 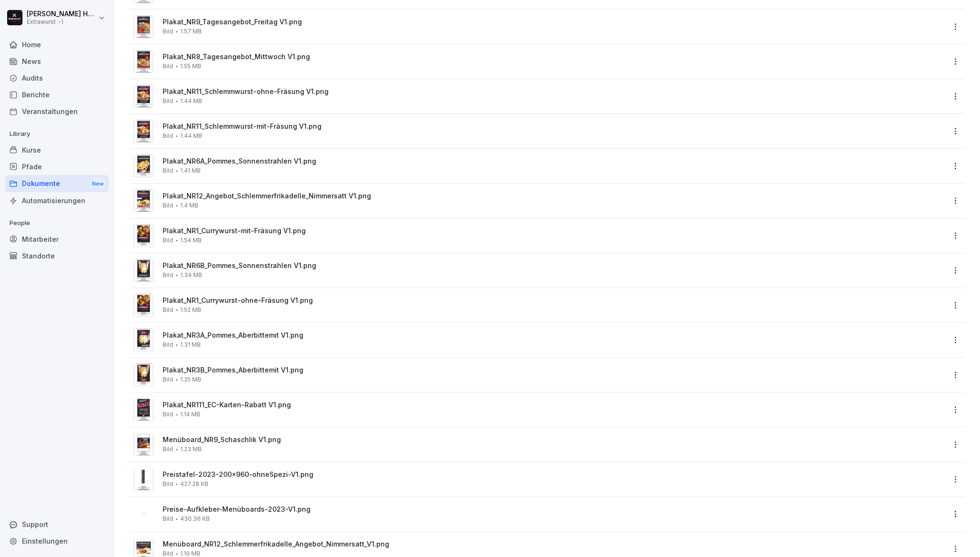 What do you see at coordinates (190, 553) in the screenshot?
I see `span: 1.19 MB` at bounding box center [190, 553].